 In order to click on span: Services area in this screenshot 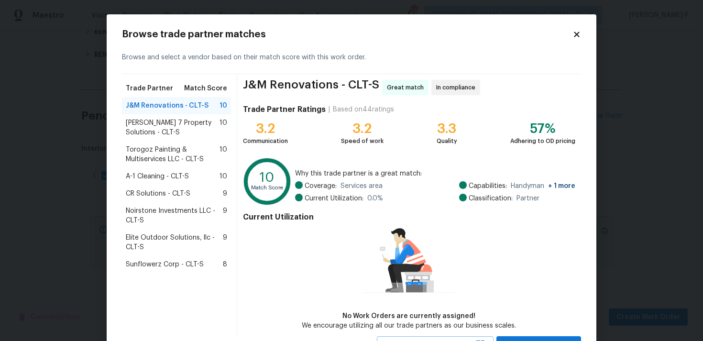, I will do `click(362, 186)`.